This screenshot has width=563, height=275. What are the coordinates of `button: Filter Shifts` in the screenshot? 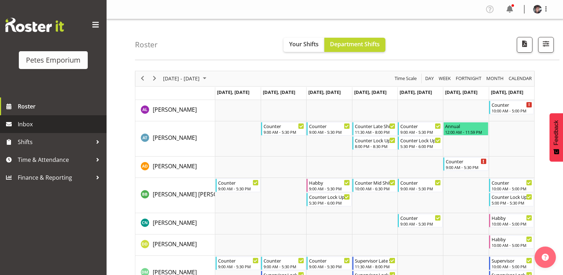 It's located at (546, 45).